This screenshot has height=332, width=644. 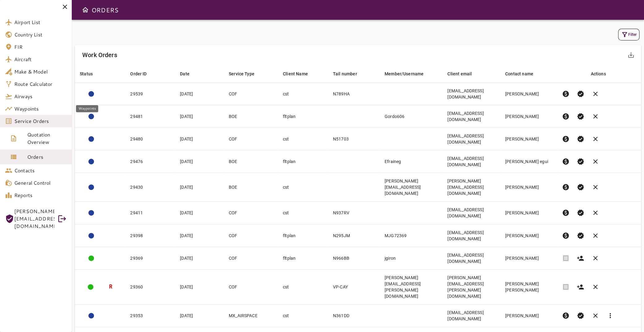 What do you see at coordinates (610, 315) in the screenshot?
I see `span: more_vert` at bounding box center [610, 315].